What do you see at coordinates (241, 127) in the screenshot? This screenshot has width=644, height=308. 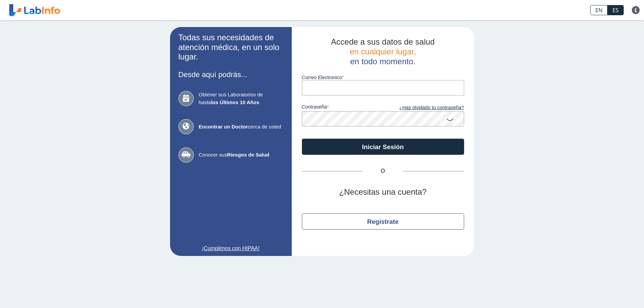 I see `span: cerca de usted` at bounding box center [241, 127].